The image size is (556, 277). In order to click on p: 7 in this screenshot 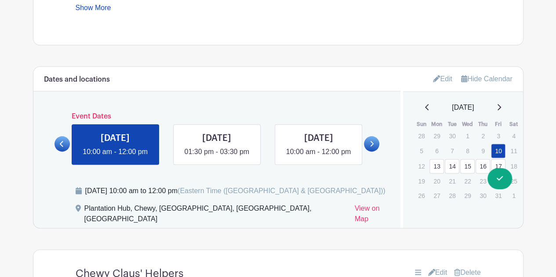, I will do `click(452, 151)`.